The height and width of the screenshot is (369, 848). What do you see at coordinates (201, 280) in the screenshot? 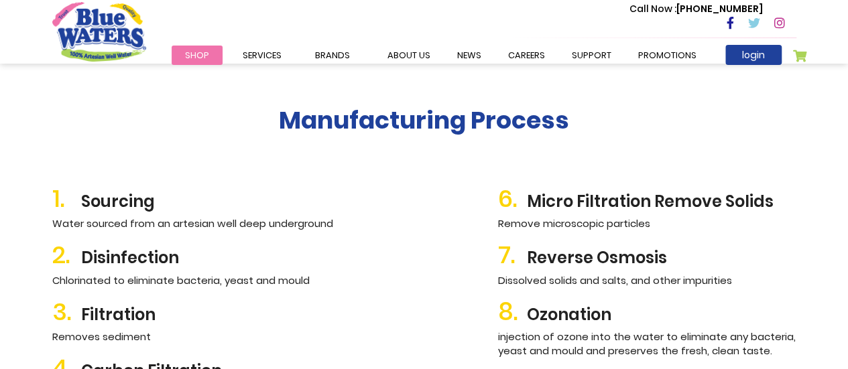
I see `p: Chlorinated to eliminate bacteria, yeast and mould` at bounding box center [201, 280].